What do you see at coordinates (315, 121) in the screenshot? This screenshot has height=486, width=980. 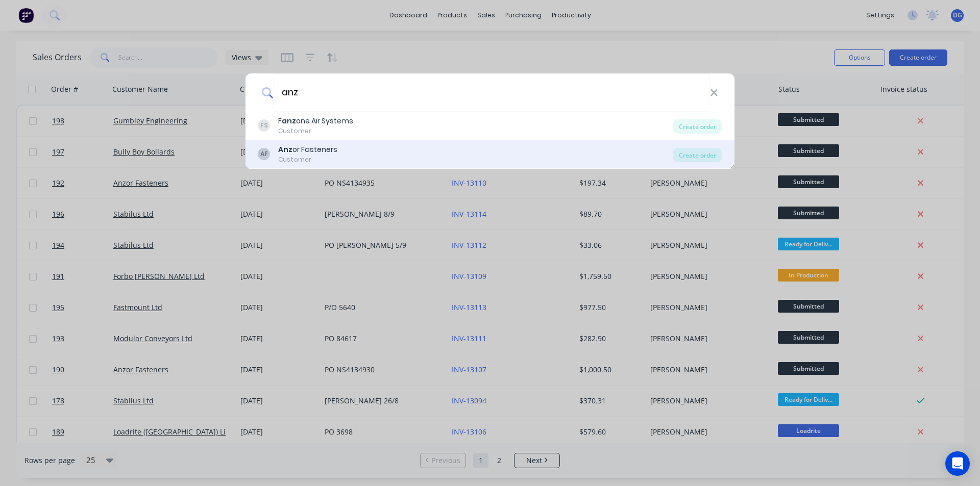 I see `div: F one Air Systems` at bounding box center [315, 121].